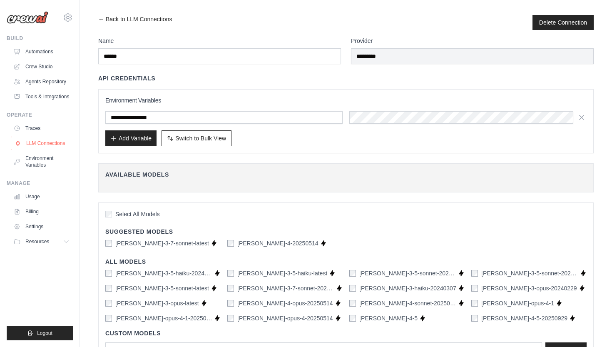 The image size is (612, 347). What do you see at coordinates (346, 100) in the screenshot?
I see `h3: Environment Variables` at bounding box center [346, 100].